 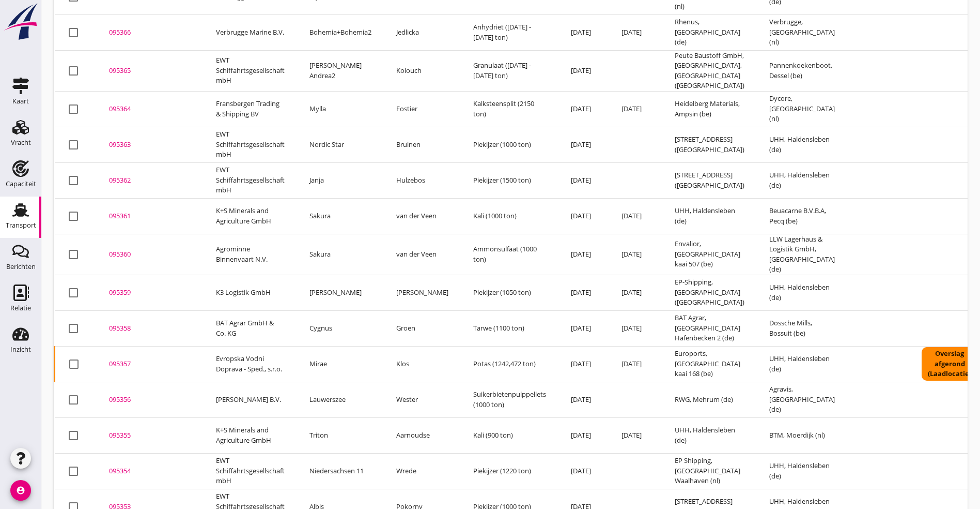 I want to click on td: Cygnus, so click(x=340, y=327).